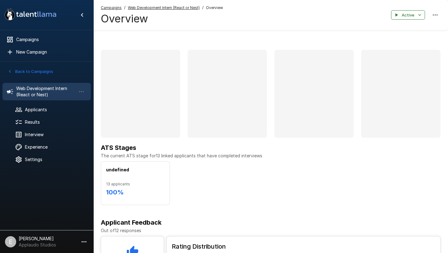 This screenshot has width=448, height=253. What do you see at coordinates (162, 19) in the screenshot?
I see `h4: Overview` at bounding box center [162, 19].